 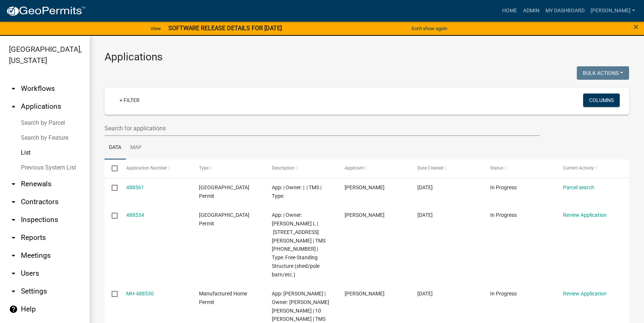 I want to click on span: Application Number, so click(x=146, y=168).